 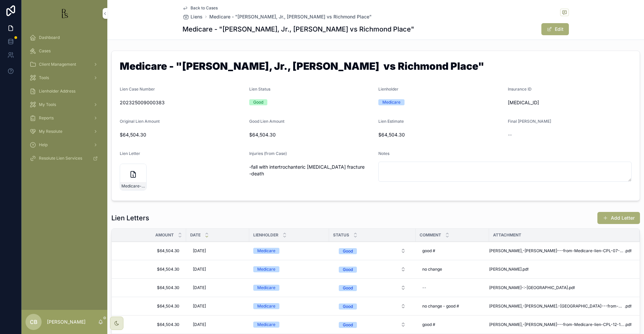 I want to click on span: Comment, so click(x=430, y=235).